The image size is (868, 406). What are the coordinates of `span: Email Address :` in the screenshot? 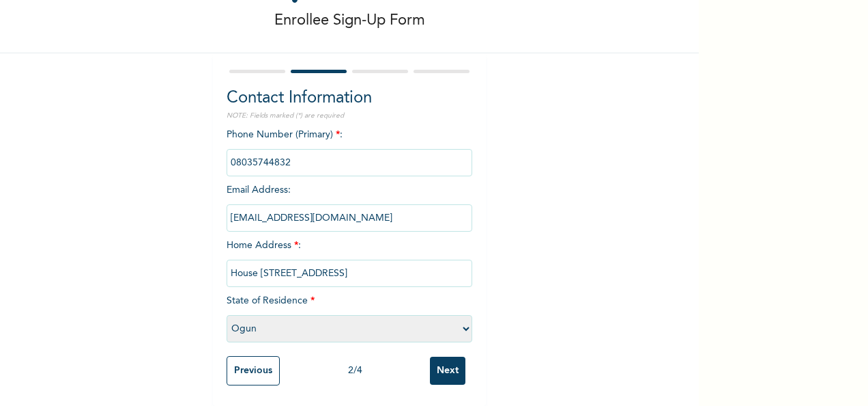 It's located at (349, 203).